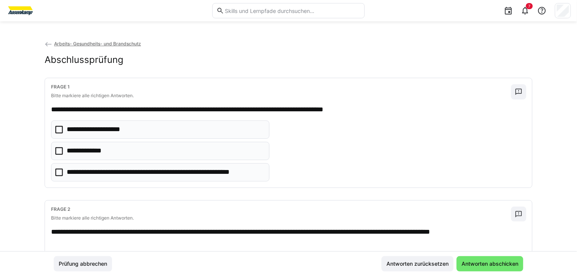 The width and height of the screenshot is (577, 276). What do you see at coordinates (281, 209) in the screenshot?
I see `h4: Frage 2` at bounding box center [281, 209].